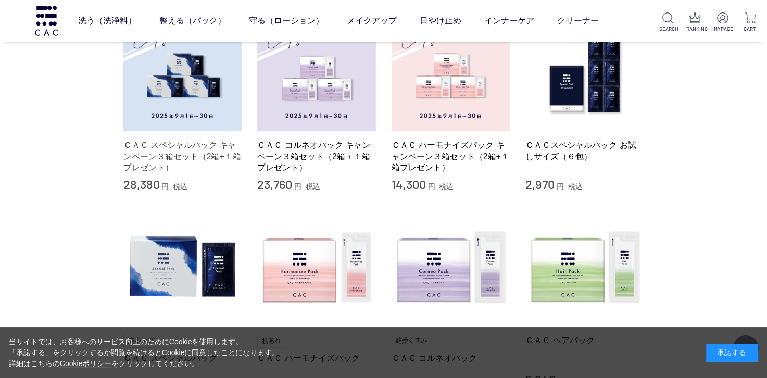 The height and width of the screenshot is (378, 767). What do you see at coordinates (540, 184) in the screenshot?
I see `span: 2,970` at bounding box center [540, 184].